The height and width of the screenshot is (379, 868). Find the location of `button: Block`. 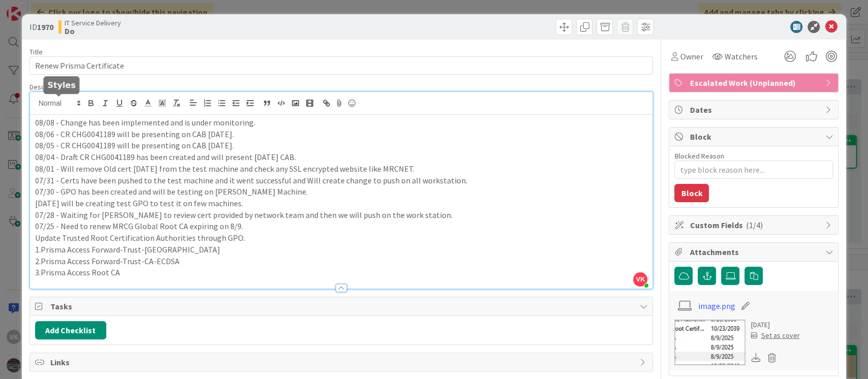

button: Block is located at coordinates (692, 193).